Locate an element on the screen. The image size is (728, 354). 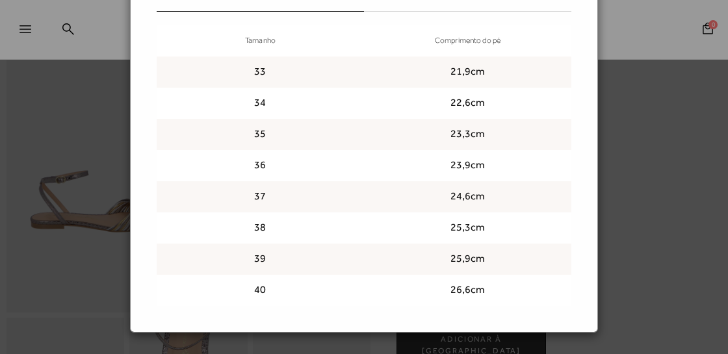
td: 37 is located at coordinates (260, 197).